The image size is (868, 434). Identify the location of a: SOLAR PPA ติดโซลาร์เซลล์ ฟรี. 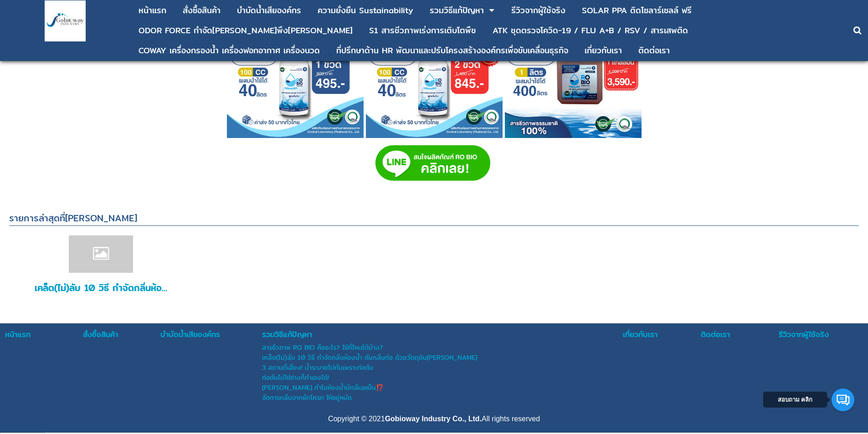
(637, 11).